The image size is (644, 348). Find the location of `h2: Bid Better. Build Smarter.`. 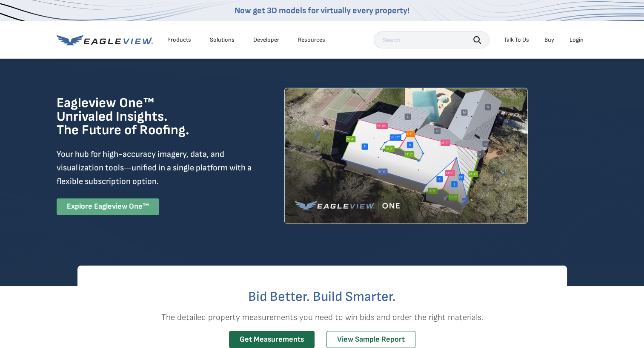

h2: Bid Better. Build Smarter. is located at coordinates (322, 297).